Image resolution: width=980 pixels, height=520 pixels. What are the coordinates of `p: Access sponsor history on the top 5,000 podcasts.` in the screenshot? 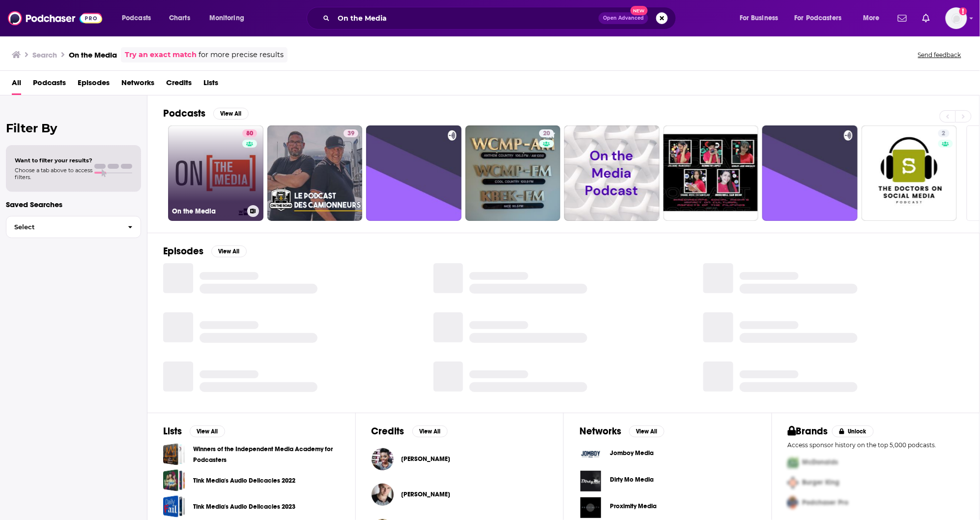 It's located at (875, 445).